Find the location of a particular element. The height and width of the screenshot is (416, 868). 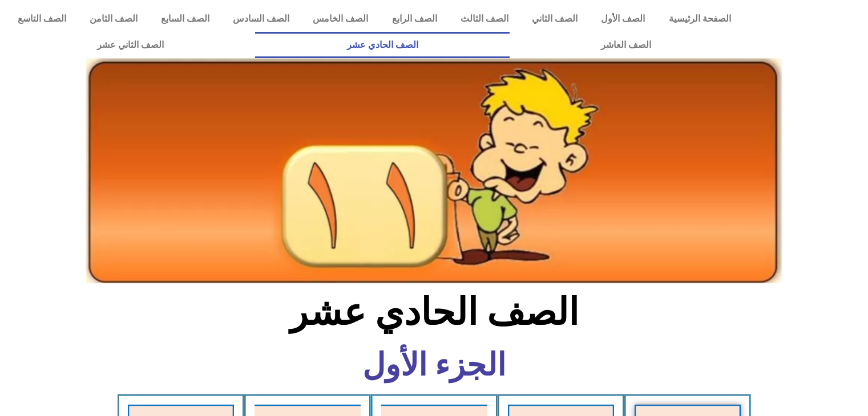

a: الصف الحادي عشر is located at coordinates (382, 45).